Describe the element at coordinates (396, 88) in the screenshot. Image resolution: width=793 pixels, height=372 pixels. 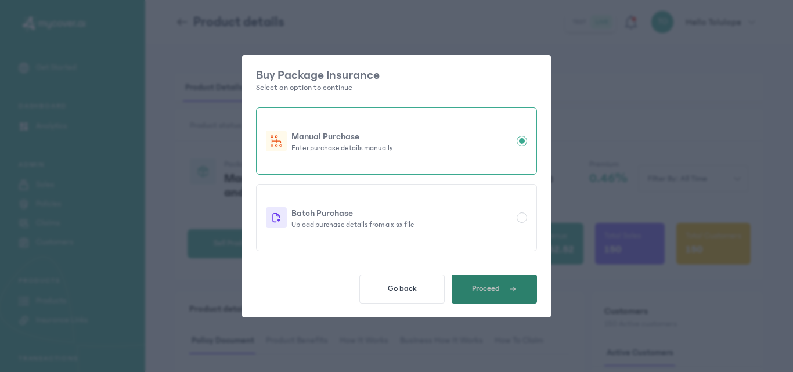
I see `p: Select an option to continue` at that location.